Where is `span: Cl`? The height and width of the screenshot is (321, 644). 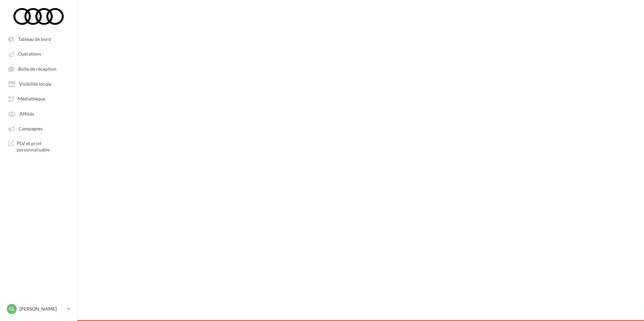 span: Cl is located at coordinates (12, 309).